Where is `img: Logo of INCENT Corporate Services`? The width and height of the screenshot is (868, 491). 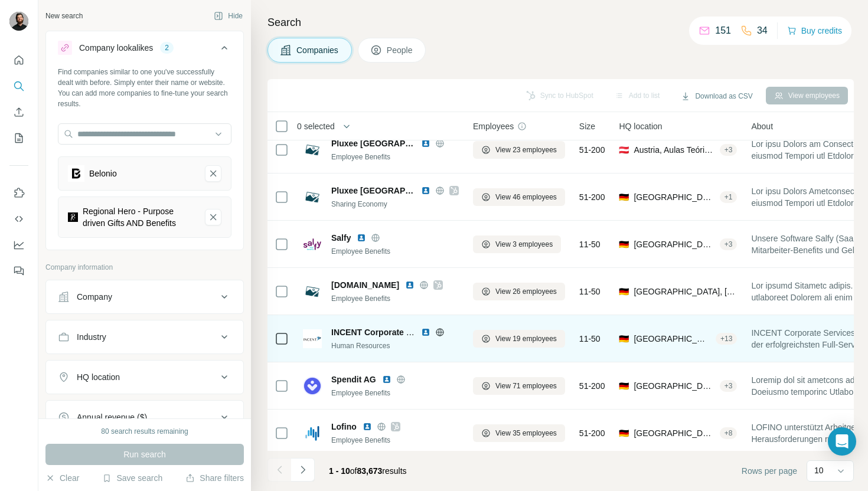
img: Logo of INCENT Corporate Services is located at coordinates (313, 339).